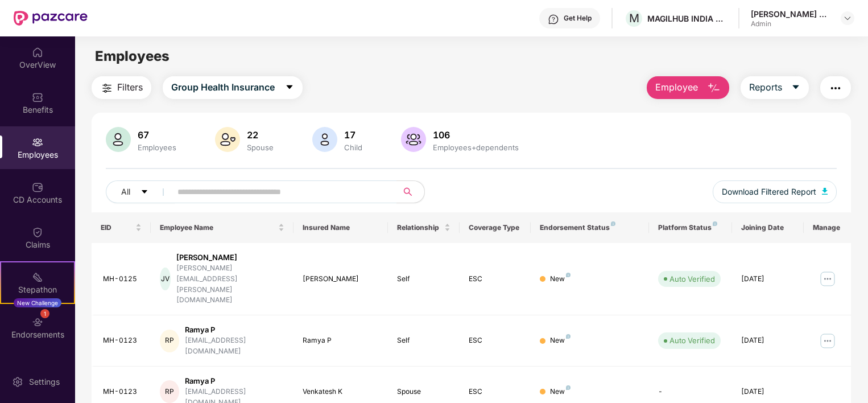 The height and width of the screenshot is (403, 868). I want to click on div: Settings, so click(44, 382).